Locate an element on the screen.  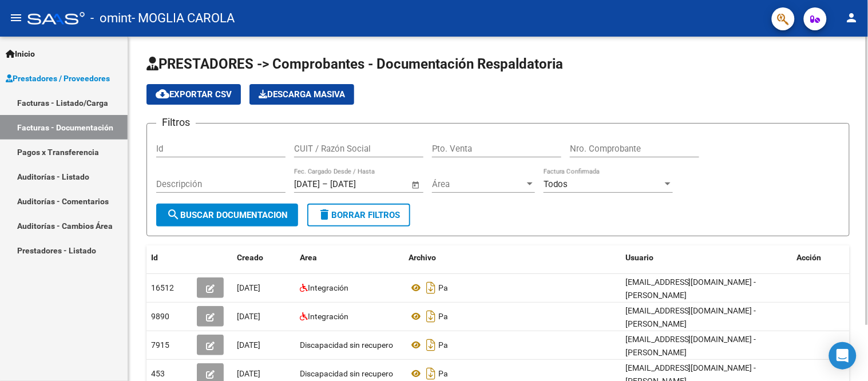
span: Prestadores / Proveedores is located at coordinates (58, 78).